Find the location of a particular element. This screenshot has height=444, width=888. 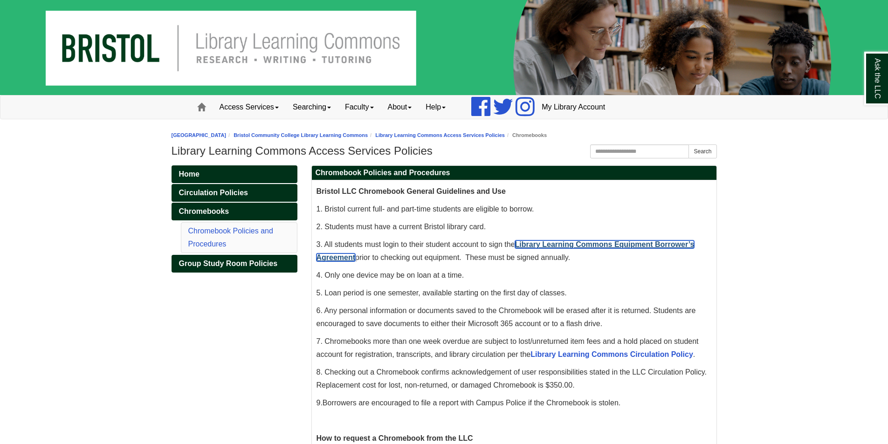

span: 7. Chromebooks more than one week overdue are subject to lost/unreturned item fees and a hold pla... is located at coordinates (508, 348).